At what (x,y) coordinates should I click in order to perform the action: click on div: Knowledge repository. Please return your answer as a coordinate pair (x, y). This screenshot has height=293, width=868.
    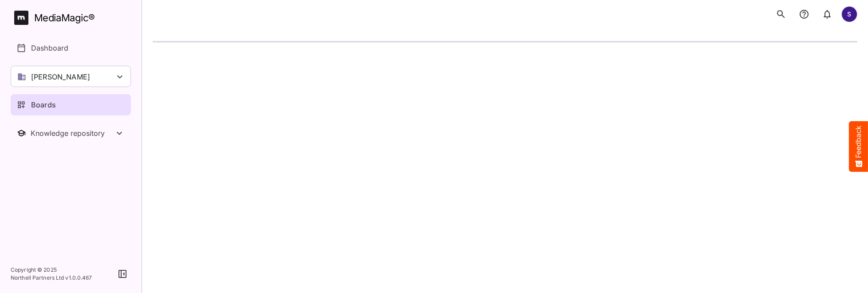
    Looking at the image, I should click on (72, 133).